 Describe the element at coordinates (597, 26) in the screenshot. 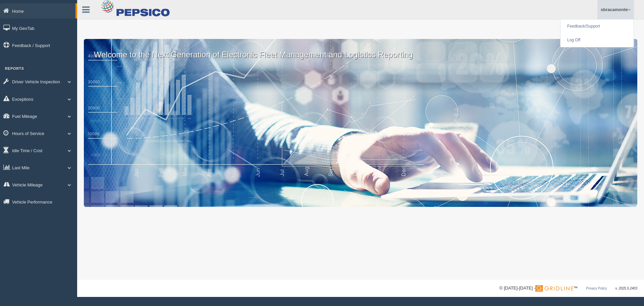

I see `a: Feedback/Support` at that location.